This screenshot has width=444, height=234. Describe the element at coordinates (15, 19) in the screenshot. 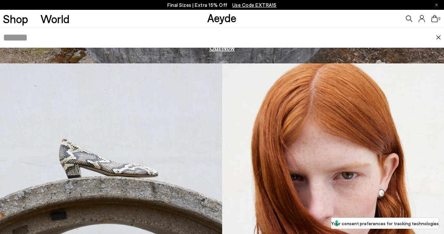

I see `a: Shop` at that location.